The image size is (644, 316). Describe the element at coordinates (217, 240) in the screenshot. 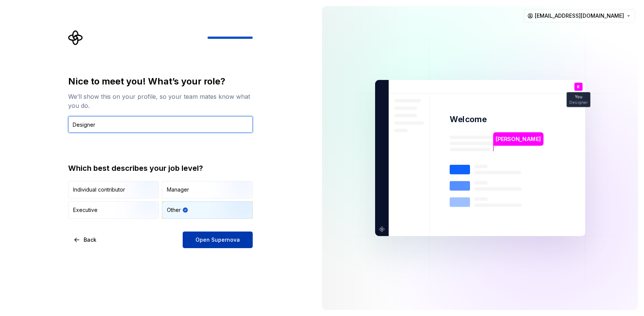

I see `button: Open Supernova` at that location.